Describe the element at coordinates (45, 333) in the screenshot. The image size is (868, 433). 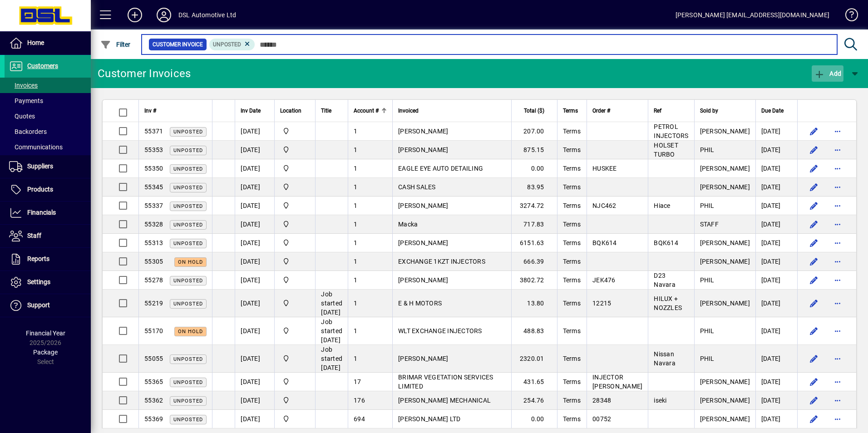
I see `span: Financial Year` at that location.